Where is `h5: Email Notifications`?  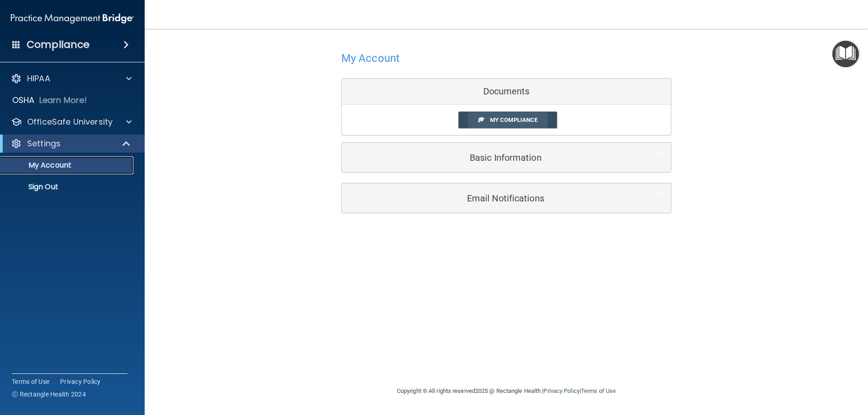 h5: Email Notifications is located at coordinates (492, 198).